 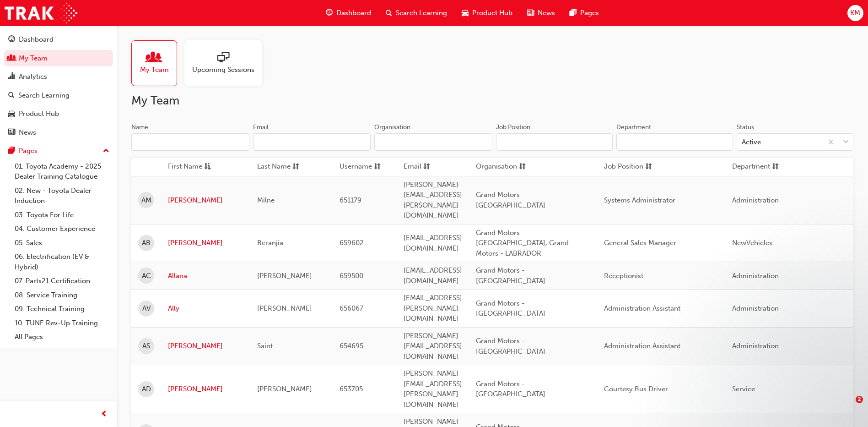 What do you see at coordinates (642, 309) in the screenshot?
I see `span: Administration Assistant` at bounding box center [642, 309].